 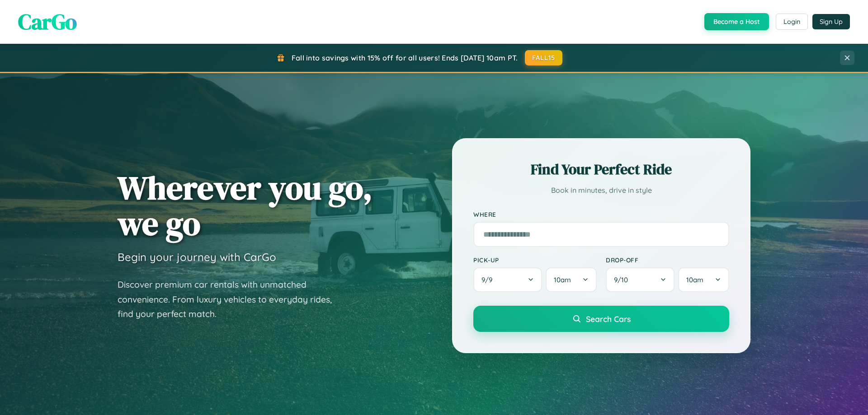 I want to click on button: Sign Up, so click(x=831, y=22).